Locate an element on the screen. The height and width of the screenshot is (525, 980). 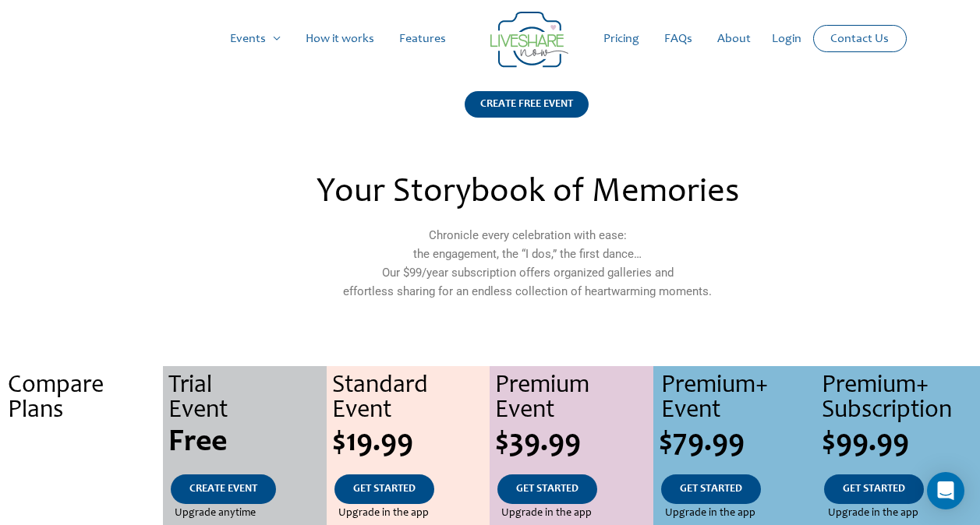
a: Login is located at coordinates (787, 39).